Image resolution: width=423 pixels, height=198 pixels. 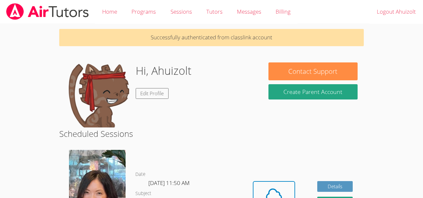 I want to click on a: Details, so click(x=335, y=187).